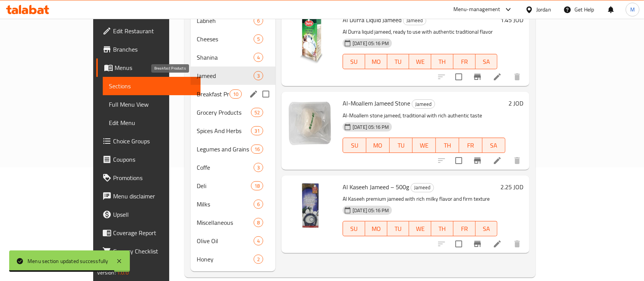  Describe the element at coordinates (258, 241) in the screenshot. I see `span: 4` at that location.